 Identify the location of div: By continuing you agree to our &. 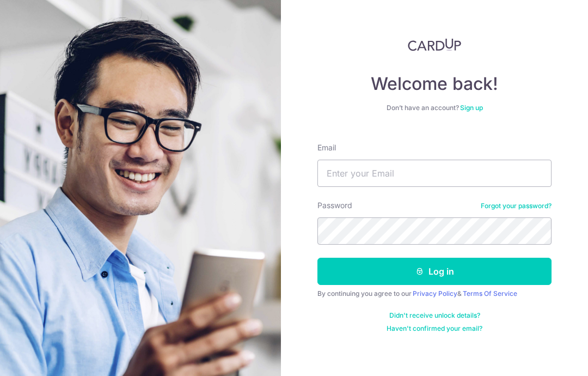
(434, 294).